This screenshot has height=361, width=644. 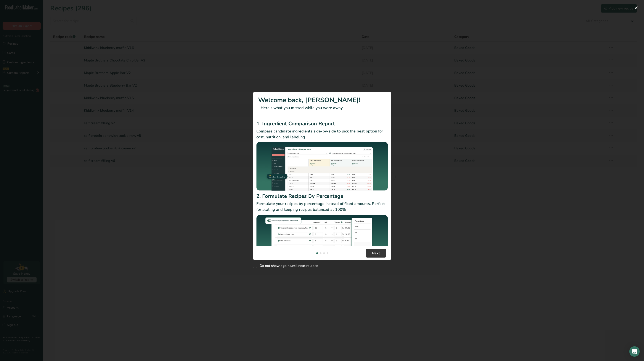 I want to click on div: Open Intercom Messenger, so click(x=634, y=351).